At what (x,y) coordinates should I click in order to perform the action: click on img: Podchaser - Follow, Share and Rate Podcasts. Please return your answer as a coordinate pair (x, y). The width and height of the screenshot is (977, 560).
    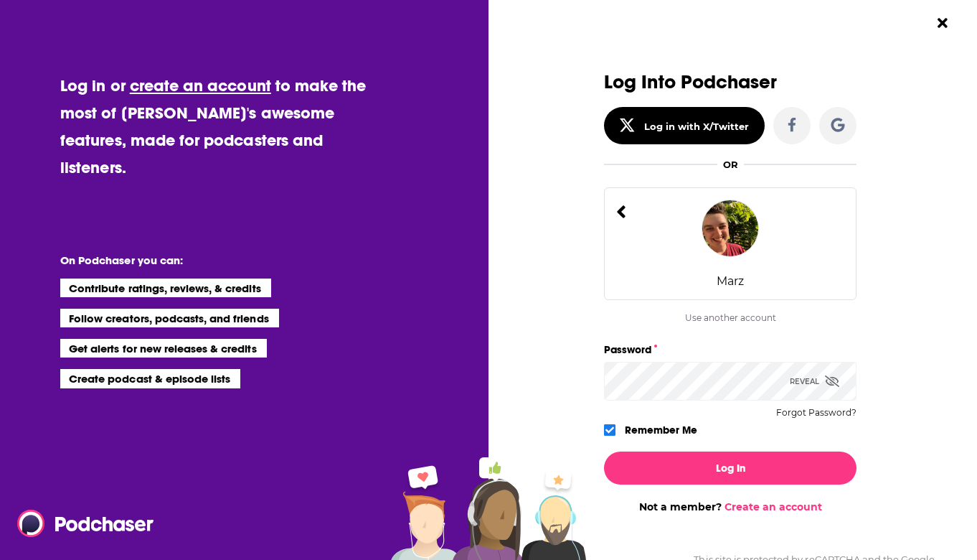
    Looking at the image, I should click on (86, 523).